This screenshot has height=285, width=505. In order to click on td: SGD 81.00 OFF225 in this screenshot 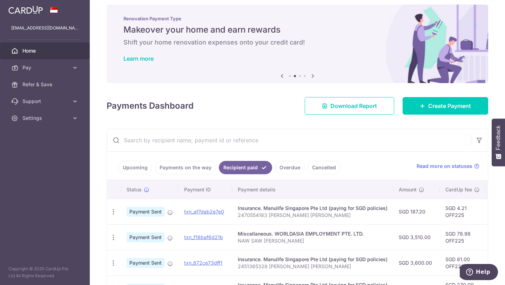, I will do `click(463, 263)`.